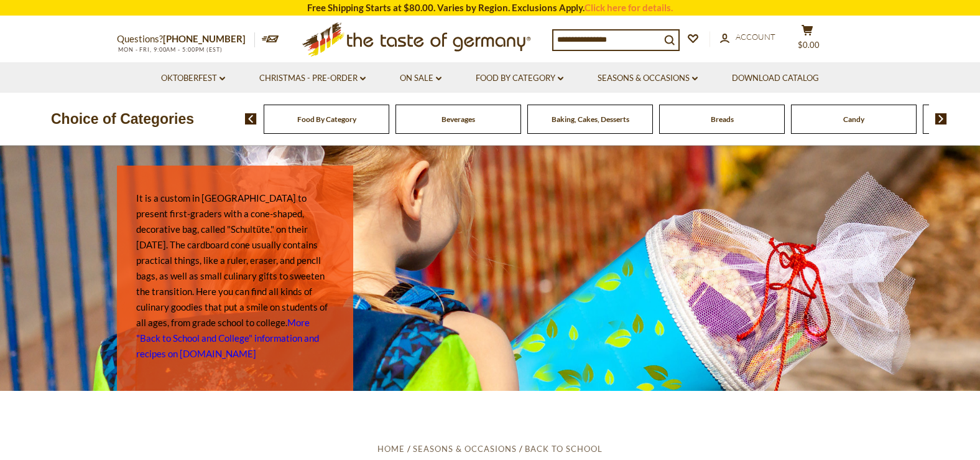  Describe the element at coordinates (458, 119) in the screenshot. I see `span: Beverages` at that location.